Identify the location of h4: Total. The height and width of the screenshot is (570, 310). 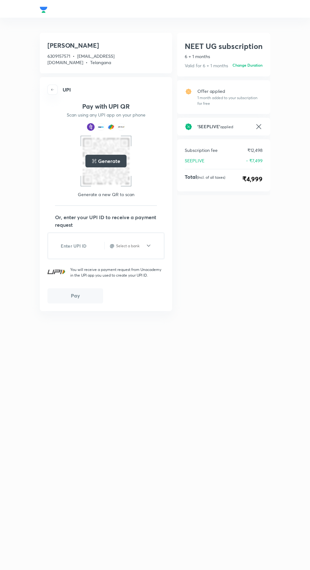
(205, 179).